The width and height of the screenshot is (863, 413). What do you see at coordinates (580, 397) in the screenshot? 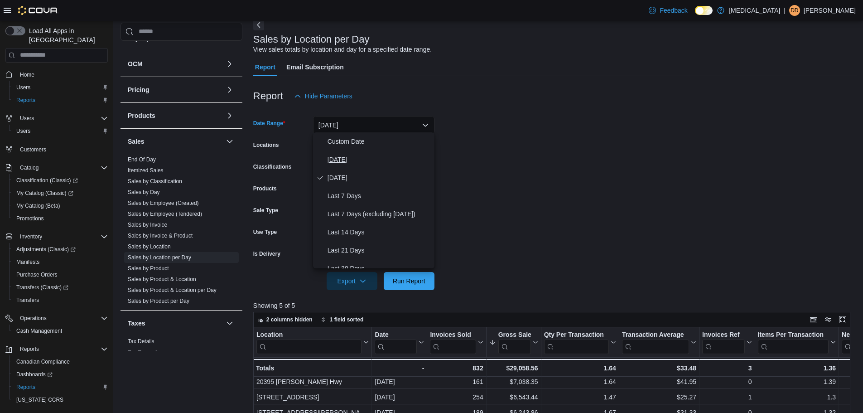
I see `div: 1.47` at bounding box center [580, 397].